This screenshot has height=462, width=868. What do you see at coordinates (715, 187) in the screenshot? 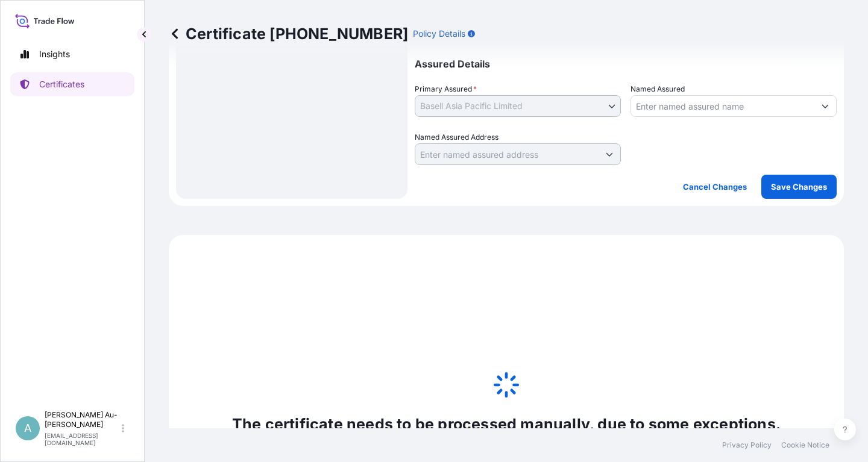
I see `button: Cancel Changes` at bounding box center [715, 187].